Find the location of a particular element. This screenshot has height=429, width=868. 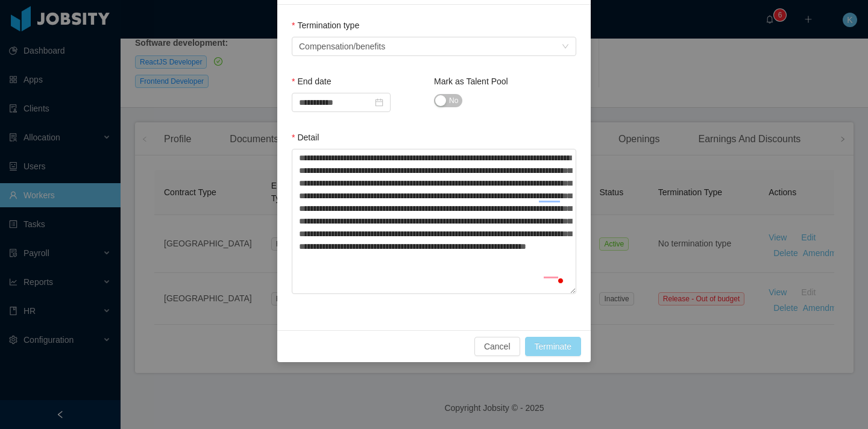

label: Termination type is located at coordinates (326, 25).